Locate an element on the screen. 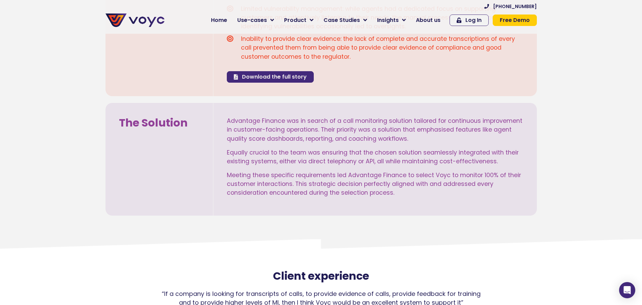 This screenshot has height=305, width=642. a: About us is located at coordinates (428, 20).